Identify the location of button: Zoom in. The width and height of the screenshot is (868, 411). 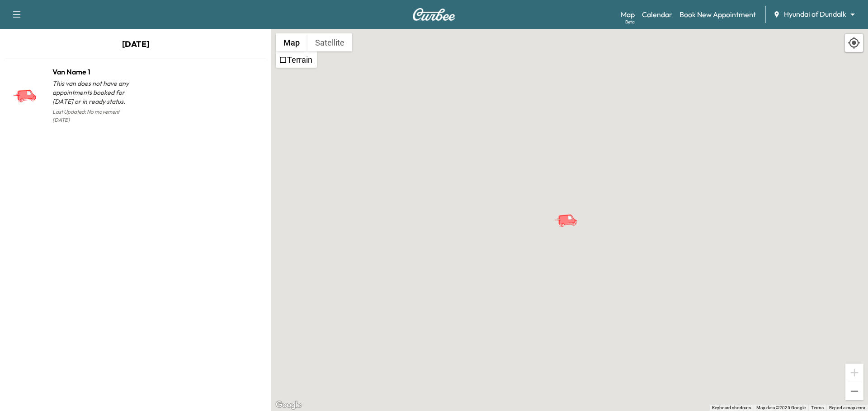
(855, 373).